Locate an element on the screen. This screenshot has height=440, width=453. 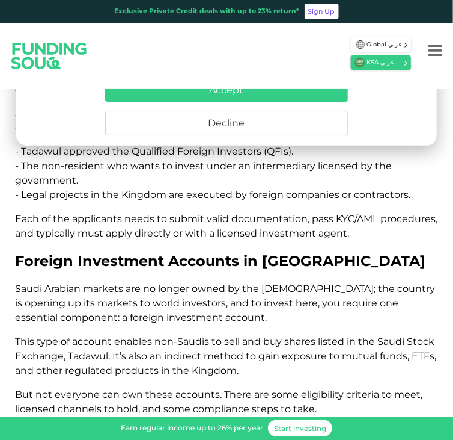
span: This type of account enables non-Saudis to sell and buy shares listed in the Saudi Stock Exchange... is located at coordinates (225, 355).